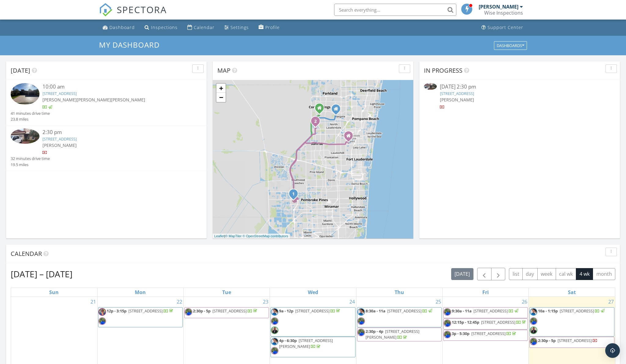  I want to click on div: Support Center, so click(505, 27).